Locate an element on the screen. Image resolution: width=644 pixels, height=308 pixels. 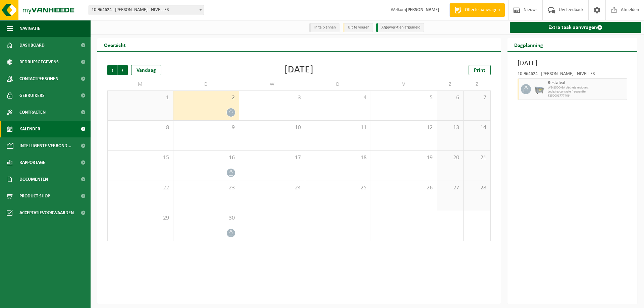
span: T250001777406 is located at coordinates (586, 96).